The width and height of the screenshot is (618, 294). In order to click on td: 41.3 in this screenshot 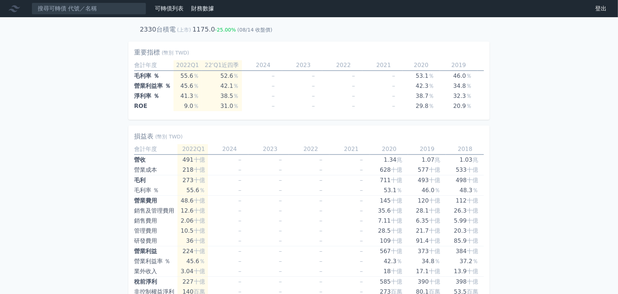, I will do `click(188, 96)`.